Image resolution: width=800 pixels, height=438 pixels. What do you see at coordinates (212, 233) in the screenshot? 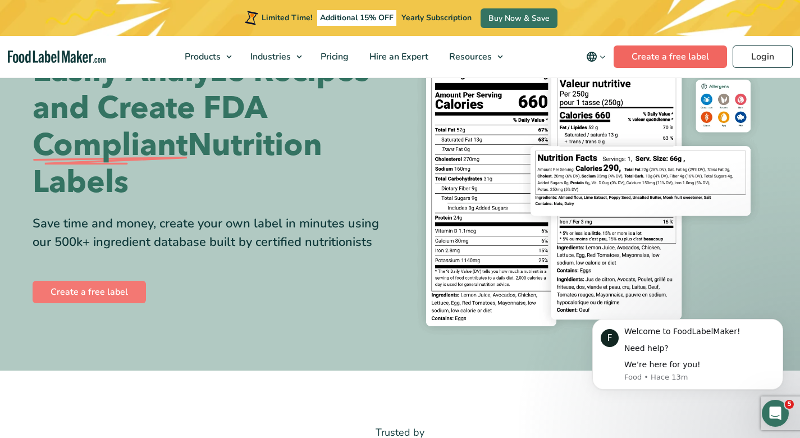
I see `div: Save time and money, create your own label in minutes using our 500k+ ingredient database built b...` at bounding box center [212, 233].